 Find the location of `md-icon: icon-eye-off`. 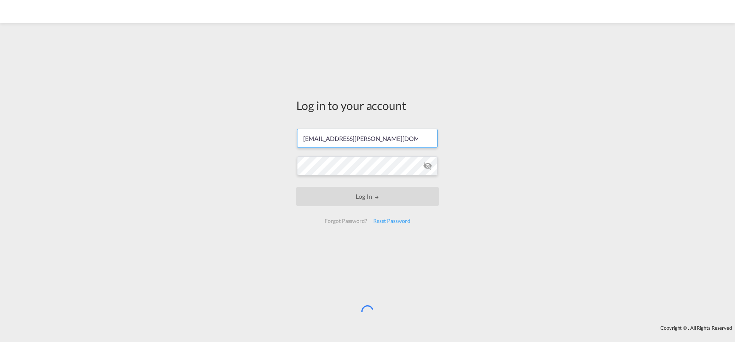

md-icon: icon-eye-off is located at coordinates (428, 166).